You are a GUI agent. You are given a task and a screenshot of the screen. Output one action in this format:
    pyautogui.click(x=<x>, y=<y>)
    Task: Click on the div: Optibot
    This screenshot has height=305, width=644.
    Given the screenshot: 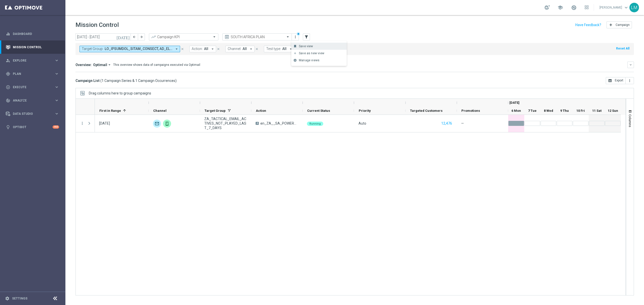 What is the action you would take?
    pyautogui.click(x=32, y=127)
    